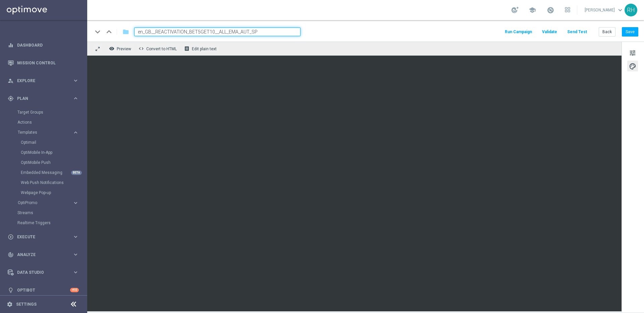 The width and height of the screenshot is (644, 313). I want to click on div: Streams, so click(52, 213).